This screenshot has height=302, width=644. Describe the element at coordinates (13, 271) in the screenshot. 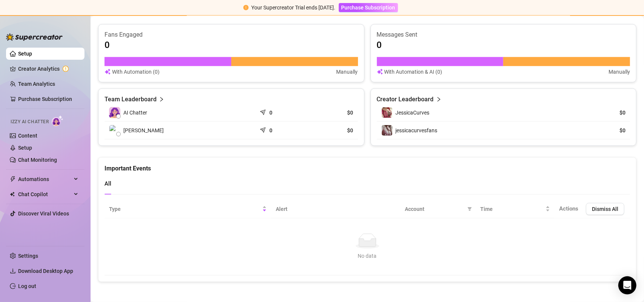

I see `span: download` at that location.